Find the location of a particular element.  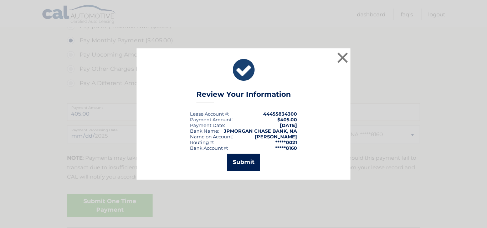

div: Name on Account: is located at coordinates (211, 137).